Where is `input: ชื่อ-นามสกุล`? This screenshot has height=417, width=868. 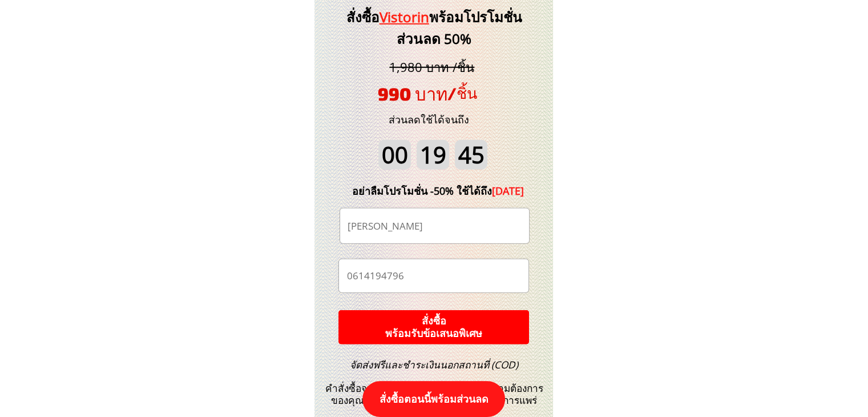
input: ชื่อ-นามสกุล is located at coordinates (435, 226).